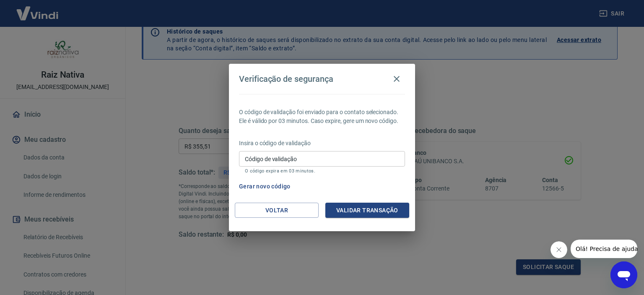 Image resolution: width=644 pixels, height=295 pixels. I want to click on p: Insira o código de validação, so click(322, 143).